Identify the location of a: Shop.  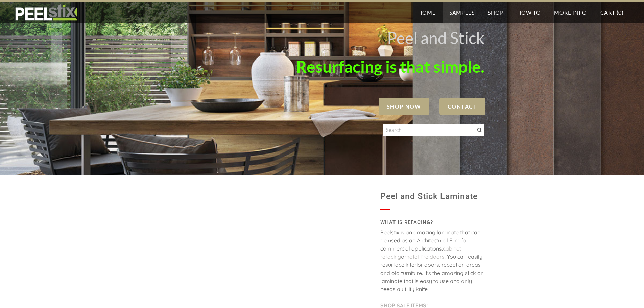
(495, 12).